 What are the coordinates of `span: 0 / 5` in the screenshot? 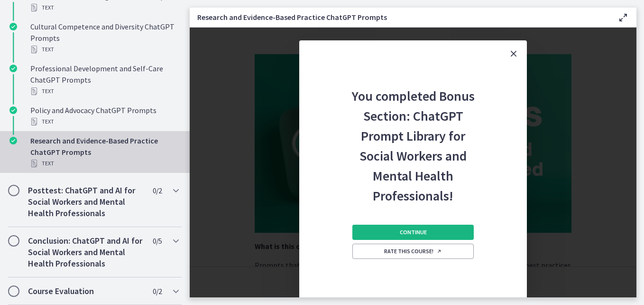 It's located at (157, 241).